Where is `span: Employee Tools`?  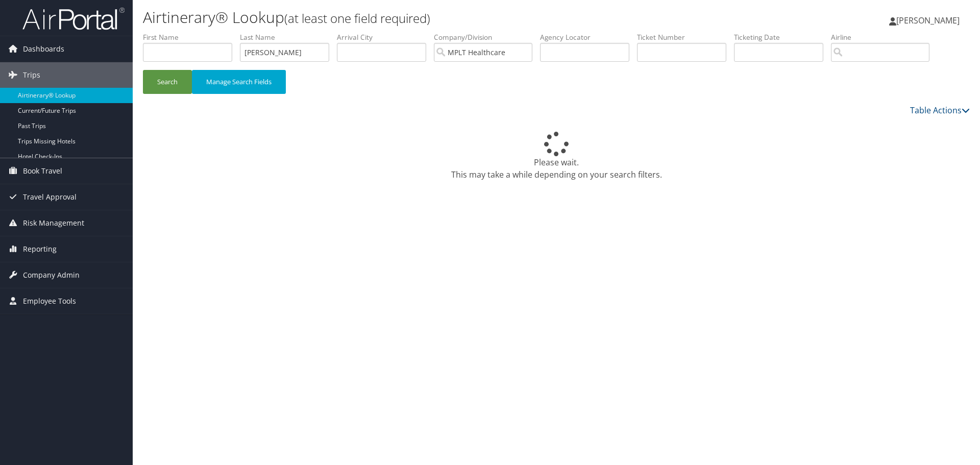
span: Employee Tools is located at coordinates (50, 301).